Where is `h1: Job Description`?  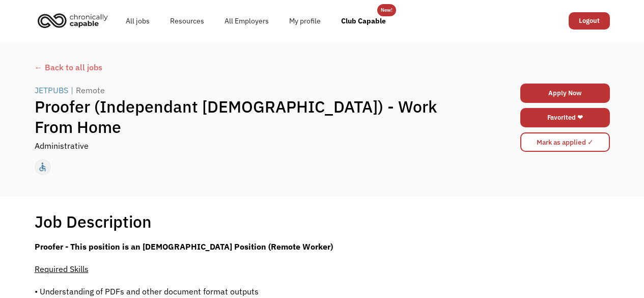 h1: Job Description is located at coordinates (93, 222).